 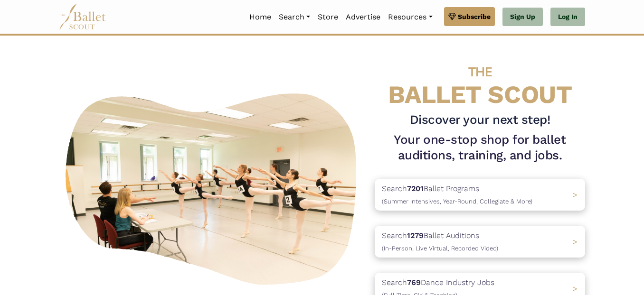 I want to click on a: Search1279Ballet Auditions(In-Person, Live Virtual, Recorded Video) >, so click(x=480, y=242).